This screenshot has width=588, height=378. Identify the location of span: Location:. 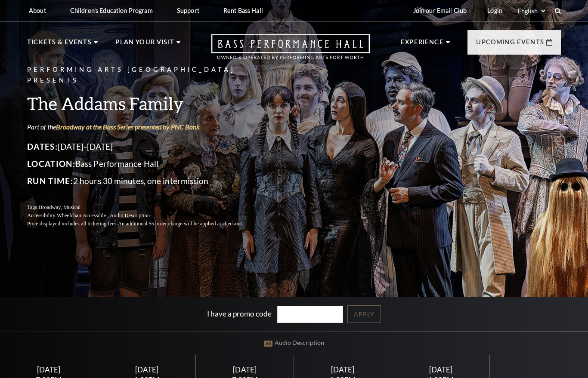
(51, 164).